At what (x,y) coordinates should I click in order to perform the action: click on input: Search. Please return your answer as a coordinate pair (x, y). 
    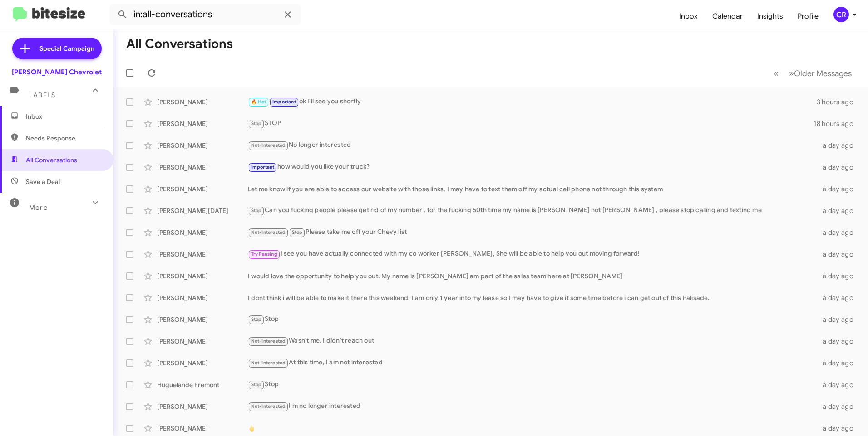
    Looking at the image, I should click on (205, 15).